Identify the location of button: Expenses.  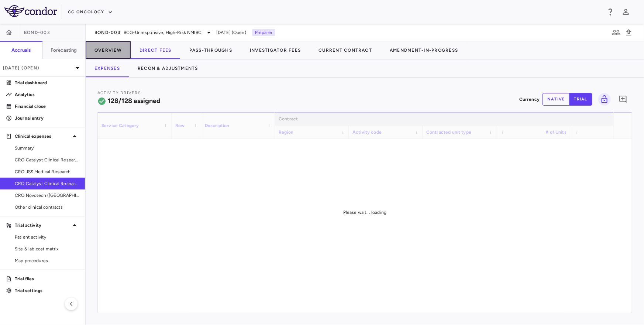
(107, 68).